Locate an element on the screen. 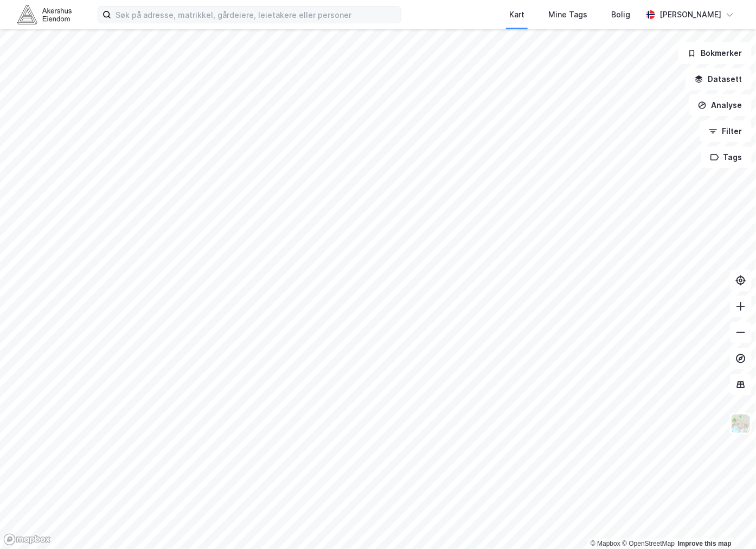  input: Søk på adresse, matrikkel, gårdeiere, leietakere eller personer is located at coordinates (256, 15).